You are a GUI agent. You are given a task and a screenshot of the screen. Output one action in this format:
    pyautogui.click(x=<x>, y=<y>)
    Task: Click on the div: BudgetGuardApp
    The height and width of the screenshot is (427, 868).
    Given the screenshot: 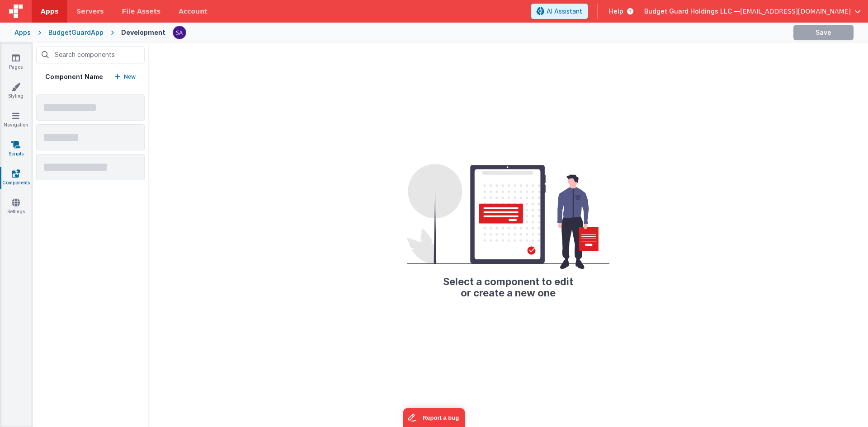 What is the action you would take?
    pyautogui.click(x=76, y=32)
    